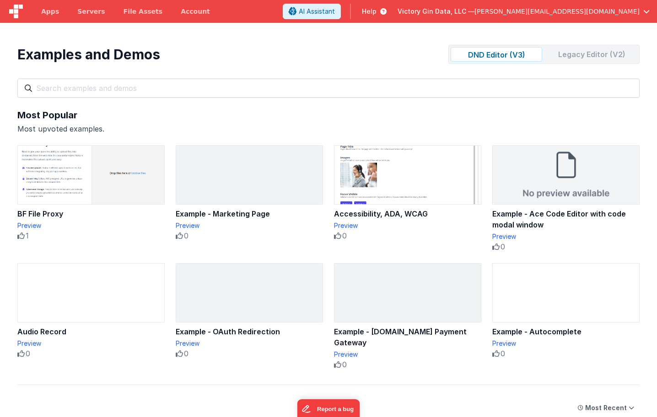  I want to click on span: AI Assistant, so click(316, 11).